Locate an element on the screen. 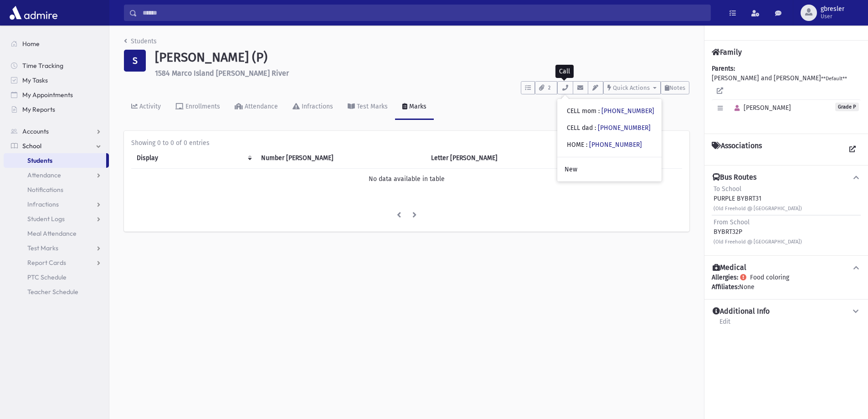  a: Home is located at coordinates (56, 44).